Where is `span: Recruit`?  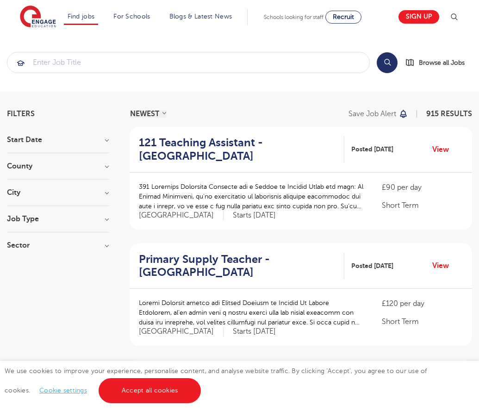 span: Recruit is located at coordinates (343, 17).